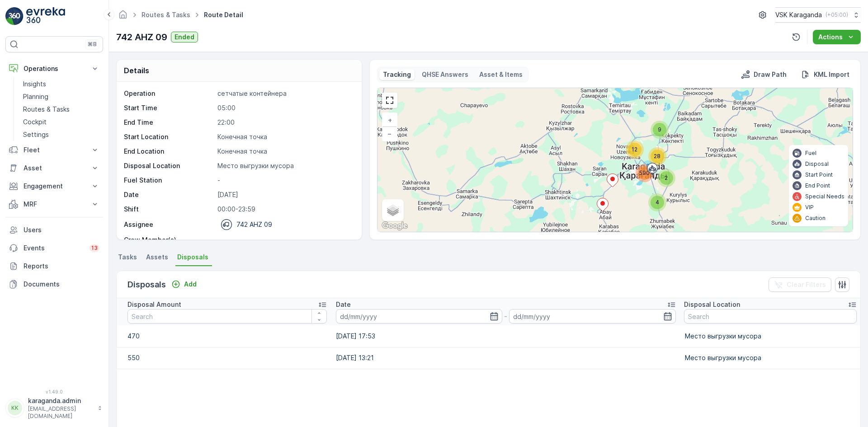 The image size is (868, 427). I want to click on p: Assignee, so click(138, 225).